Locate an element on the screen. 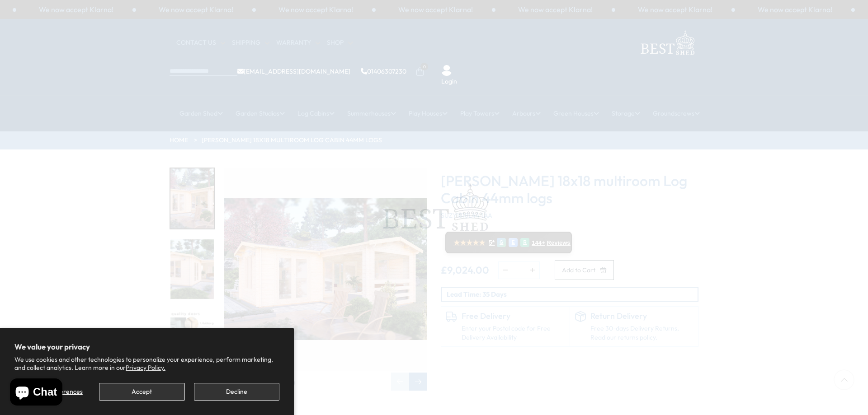 Image resolution: width=868 pixels, height=415 pixels. h2: We value your privacy is located at coordinates (147, 347).